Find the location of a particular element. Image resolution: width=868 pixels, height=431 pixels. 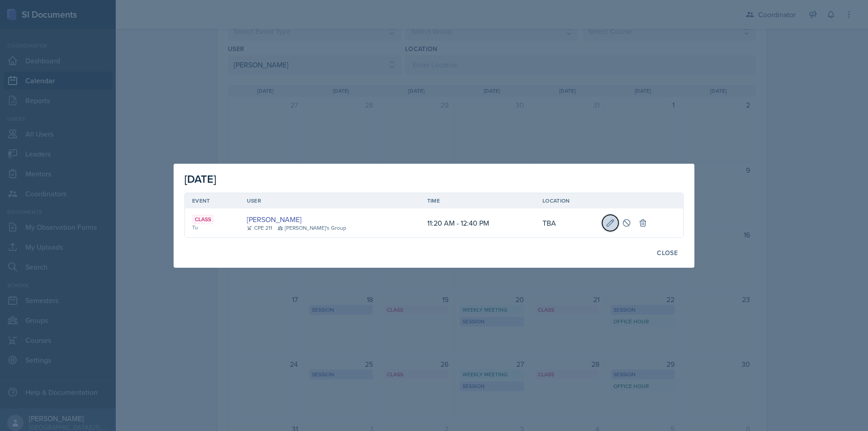

td: TBA is located at coordinates (567, 223).